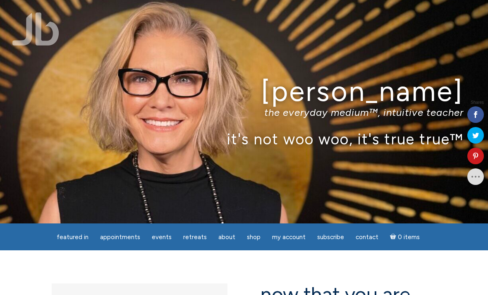  Describe the element at coordinates (195, 237) in the screenshot. I see `a: Retreats` at that location.